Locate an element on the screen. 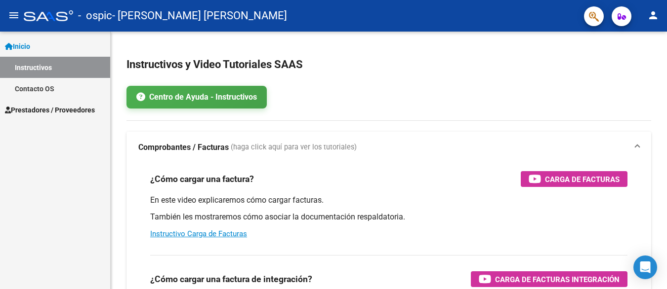 The image size is (667, 289). span: Carga de Facturas Integración is located at coordinates (557, 280).